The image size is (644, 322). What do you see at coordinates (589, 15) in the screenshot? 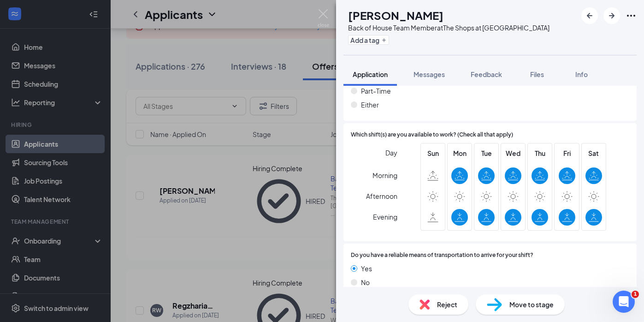
I see `button: ArrowLeftNew` at bounding box center [589, 15].